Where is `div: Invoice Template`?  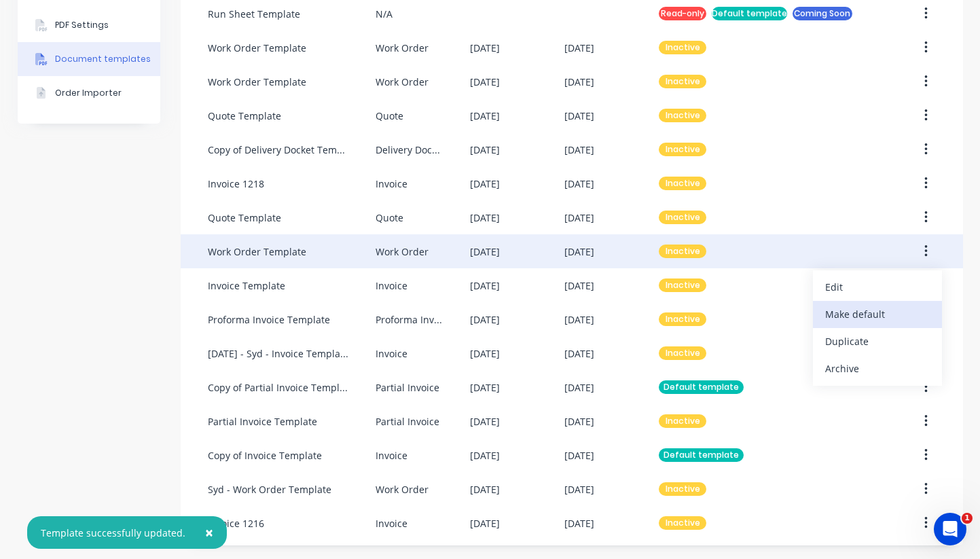 div: Invoice Template is located at coordinates (247, 285).